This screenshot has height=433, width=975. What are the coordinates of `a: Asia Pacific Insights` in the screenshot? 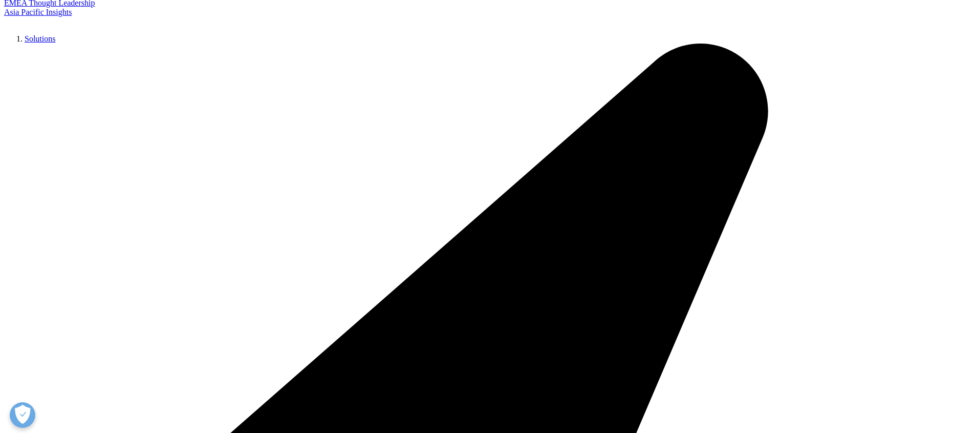 It's located at (38, 12).